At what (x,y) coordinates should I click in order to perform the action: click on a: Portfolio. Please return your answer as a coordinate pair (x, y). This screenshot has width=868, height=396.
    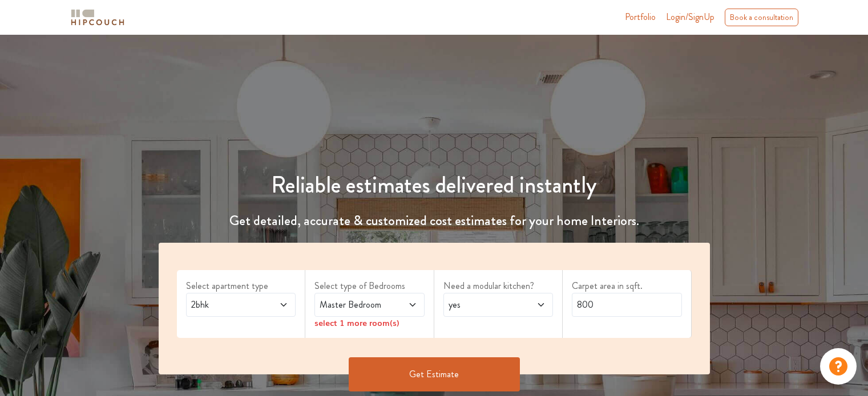
    Looking at the image, I should click on (641, 17).